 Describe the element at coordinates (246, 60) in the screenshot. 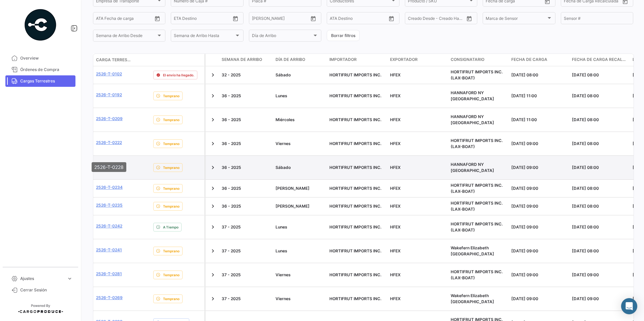

I see `datatable-header-cell: Semana de Arribo` at that location.